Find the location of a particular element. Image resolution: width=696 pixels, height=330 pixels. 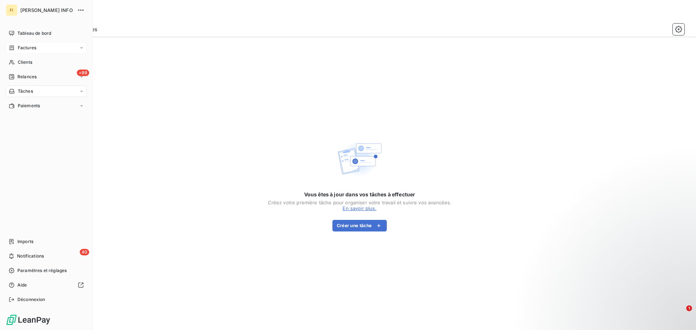

span: Paramètres et réglages is located at coordinates (42, 271).